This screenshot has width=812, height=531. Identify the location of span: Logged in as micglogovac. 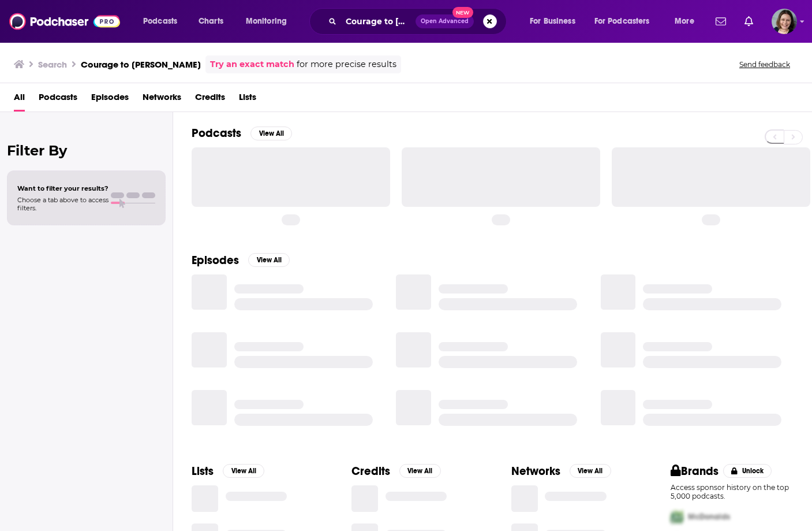
(785, 21).